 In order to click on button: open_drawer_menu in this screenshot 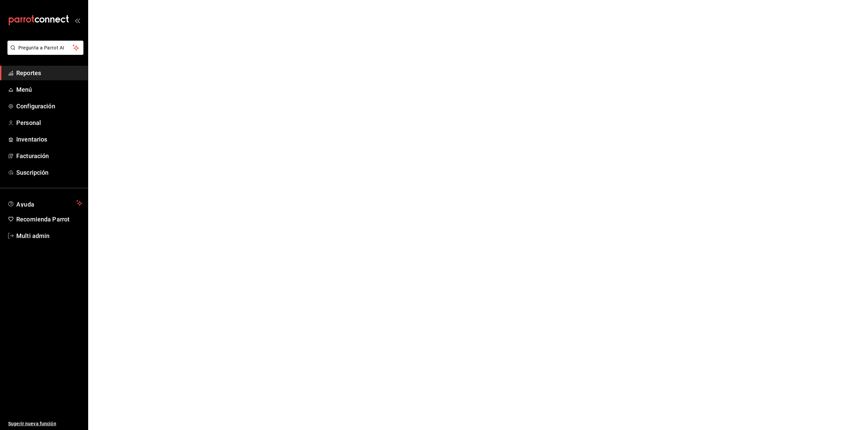, I will do `click(77, 20)`.